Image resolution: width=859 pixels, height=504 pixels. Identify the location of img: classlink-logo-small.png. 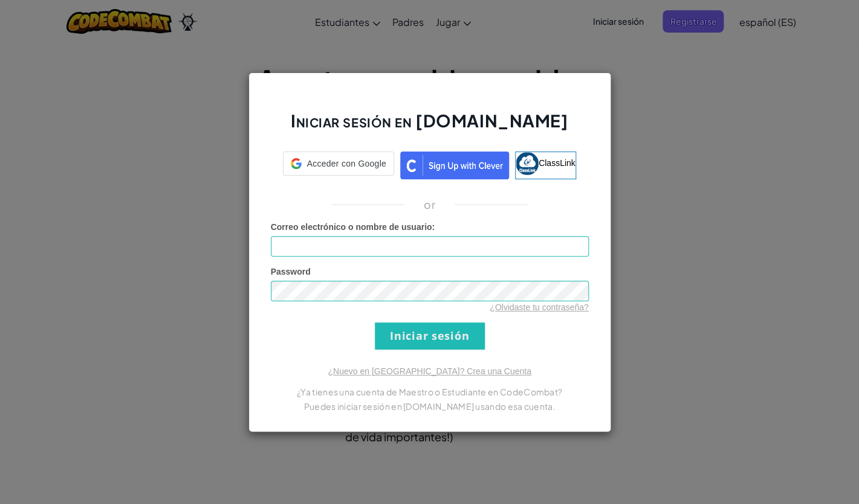
(527, 163).